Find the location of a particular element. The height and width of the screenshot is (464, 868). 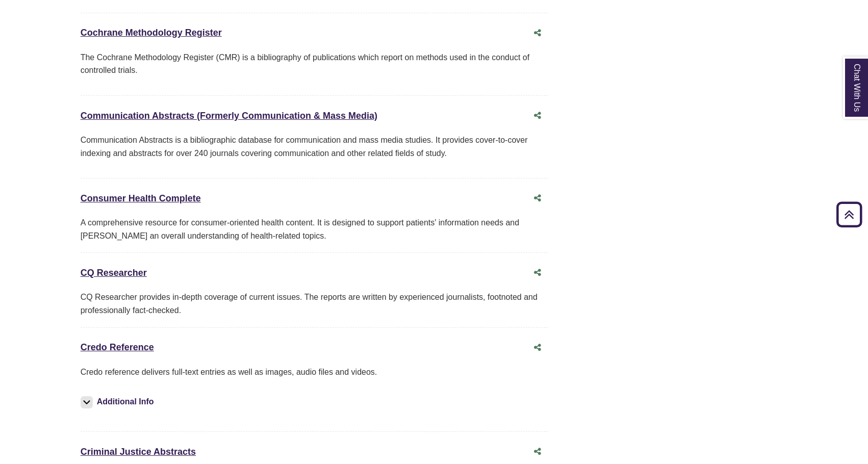

div: CQ Researcher provides in-depth coverage of current issues. The reports are written by experience... is located at coordinates (314, 304).